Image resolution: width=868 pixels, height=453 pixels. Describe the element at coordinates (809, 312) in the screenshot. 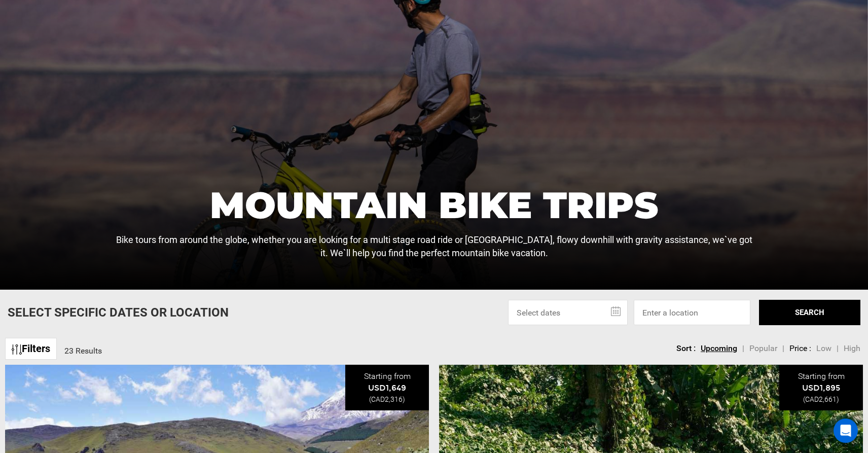

I see `button: SEARCH` at that location.